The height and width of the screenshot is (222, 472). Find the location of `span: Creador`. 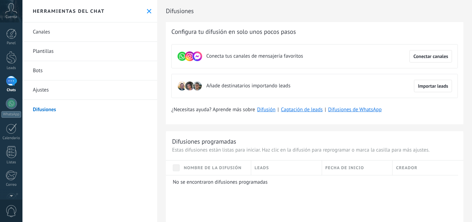

span: Creador is located at coordinates (406, 168).